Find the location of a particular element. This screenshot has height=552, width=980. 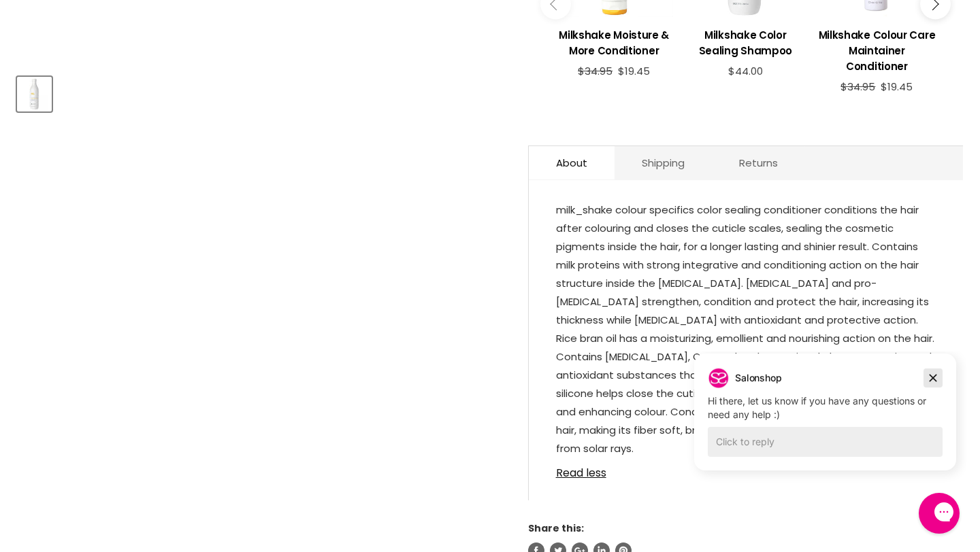

button: Dismiss campaign is located at coordinates (249, 27).